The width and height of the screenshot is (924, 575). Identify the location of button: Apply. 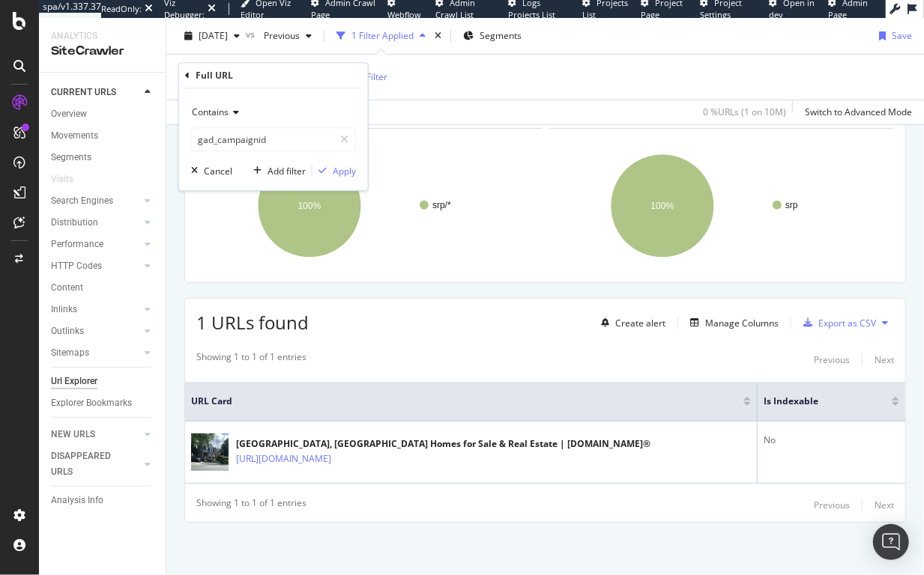
(334, 171).